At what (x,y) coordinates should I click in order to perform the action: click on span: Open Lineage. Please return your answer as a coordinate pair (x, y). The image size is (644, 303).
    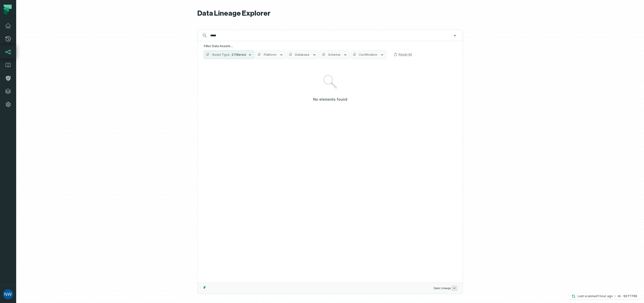
    Looking at the image, I should click on (445, 288).